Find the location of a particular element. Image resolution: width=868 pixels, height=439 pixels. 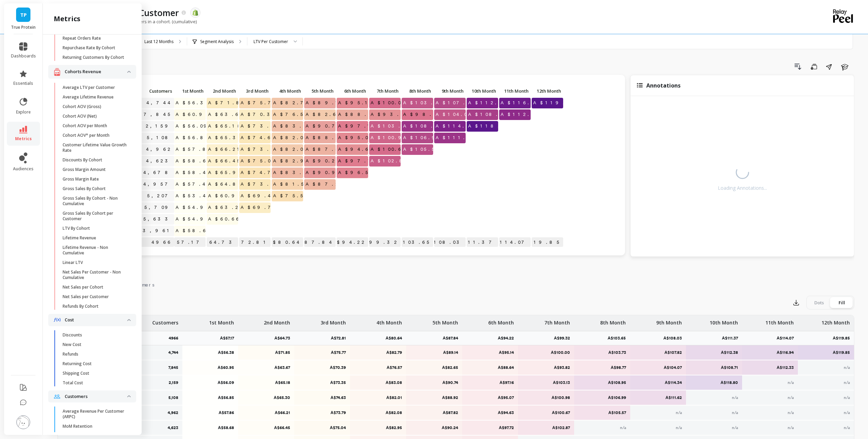

p: 7th Month is located at coordinates (557, 321).